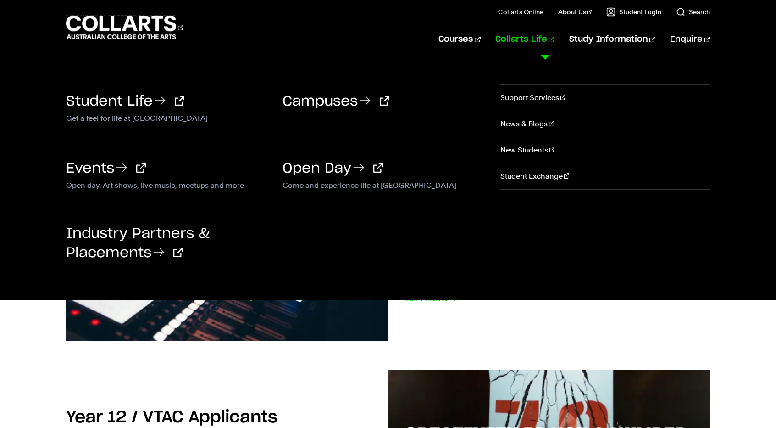  Describe the element at coordinates (605, 176) in the screenshot. I see `a: Student Exchange` at that location.